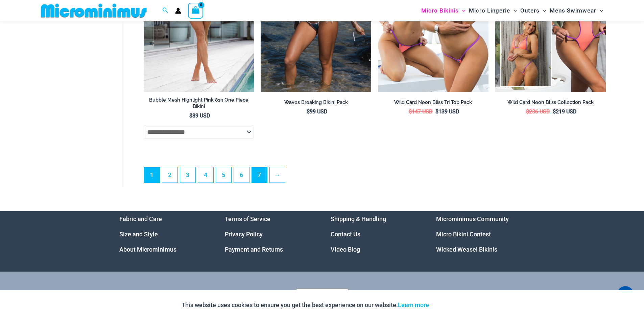  What do you see at coordinates (512, 10) in the screenshot?
I see `nav: Site Navigation` at bounding box center [512, 10].